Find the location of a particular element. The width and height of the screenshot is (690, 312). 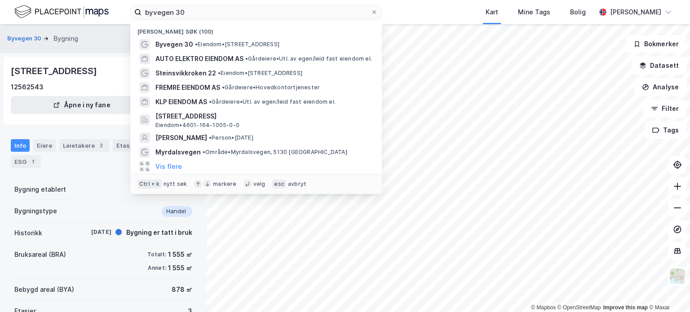

span: Steinsvikkroken 22 is located at coordinates (185, 73).